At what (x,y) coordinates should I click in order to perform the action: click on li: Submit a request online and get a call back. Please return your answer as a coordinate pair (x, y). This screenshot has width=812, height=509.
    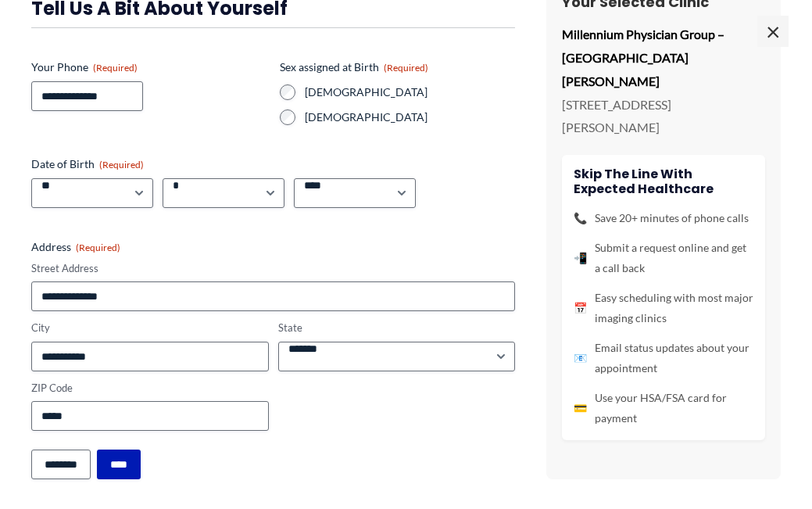
    Looking at the image, I should click on (663, 258).